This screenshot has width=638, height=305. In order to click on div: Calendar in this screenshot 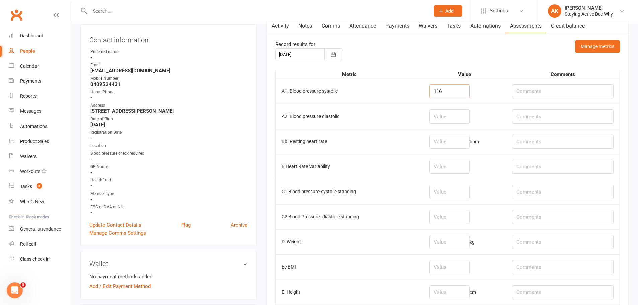, I will do `click(29, 66)`.